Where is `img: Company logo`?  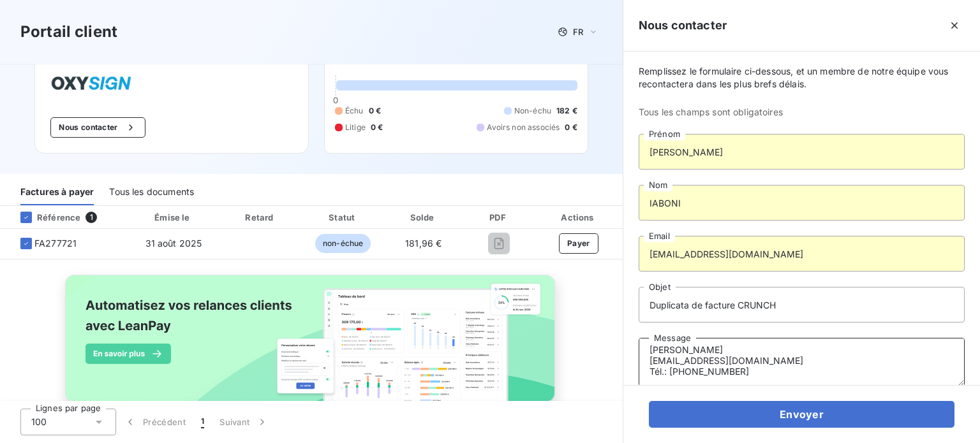 img: Company logo is located at coordinates (91, 83).